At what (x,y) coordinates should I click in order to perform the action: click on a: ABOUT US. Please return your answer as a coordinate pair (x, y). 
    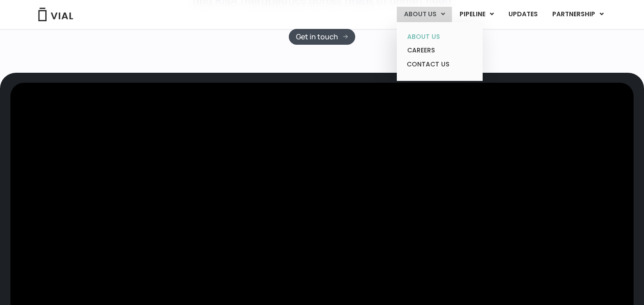
    Looking at the image, I should click on (439, 37).